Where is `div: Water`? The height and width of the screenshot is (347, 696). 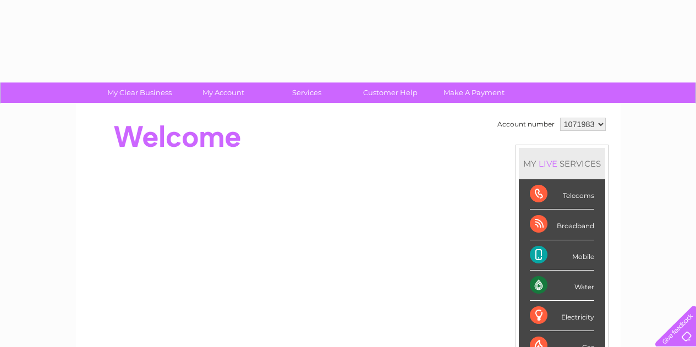 div: Water is located at coordinates (561, 285).